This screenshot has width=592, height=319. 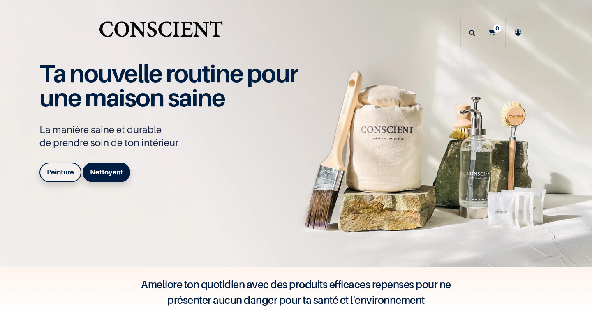 What do you see at coordinates (497, 28) in the screenshot?
I see `sup: 0` at bounding box center [497, 28].